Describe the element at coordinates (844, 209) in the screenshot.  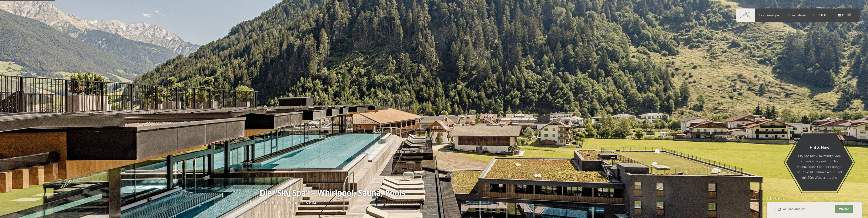
I see `button: Weiter` at that location.